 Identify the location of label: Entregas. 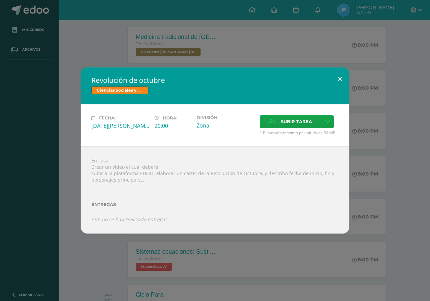
(215, 204).